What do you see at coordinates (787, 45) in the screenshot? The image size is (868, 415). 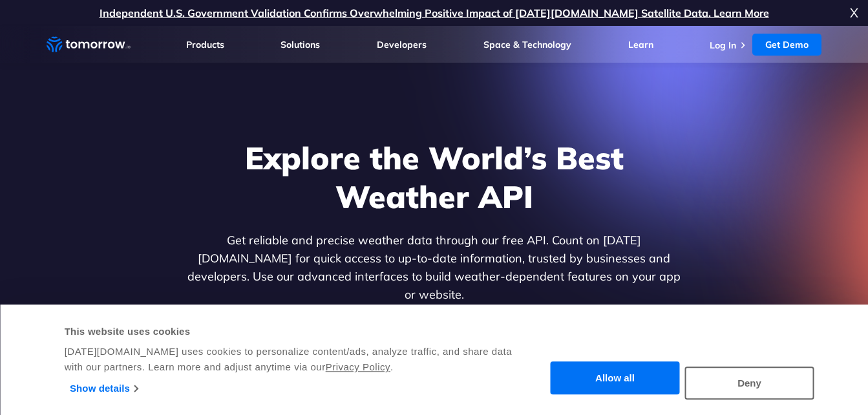 I see `a: Get Demo` at bounding box center [787, 45].